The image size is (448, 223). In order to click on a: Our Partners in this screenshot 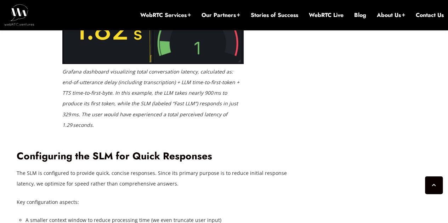, I will do `click(221, 15)`.